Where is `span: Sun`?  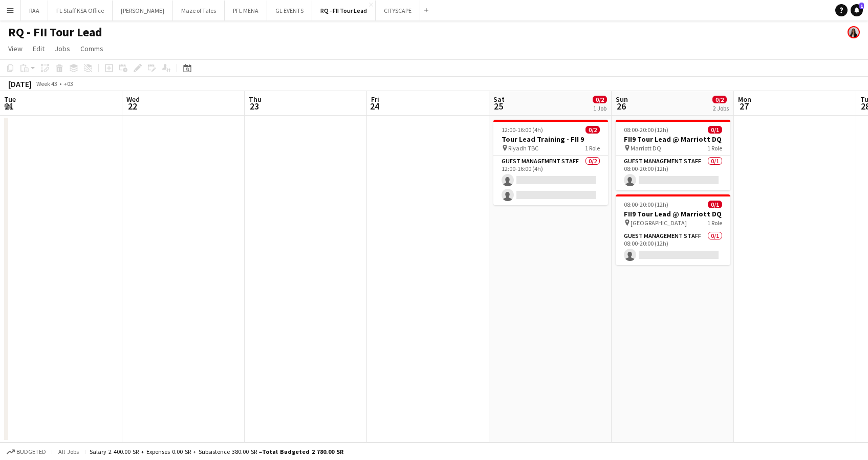
span: Sun is located at coordinates (622, 99).